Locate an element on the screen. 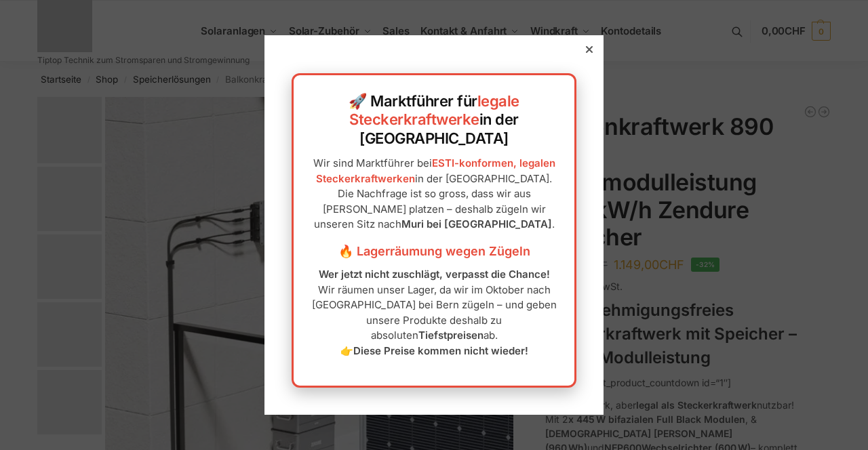 The image size is (868, 450). a: legale Steckerkraftwerke is located at coordinates (434, 110).